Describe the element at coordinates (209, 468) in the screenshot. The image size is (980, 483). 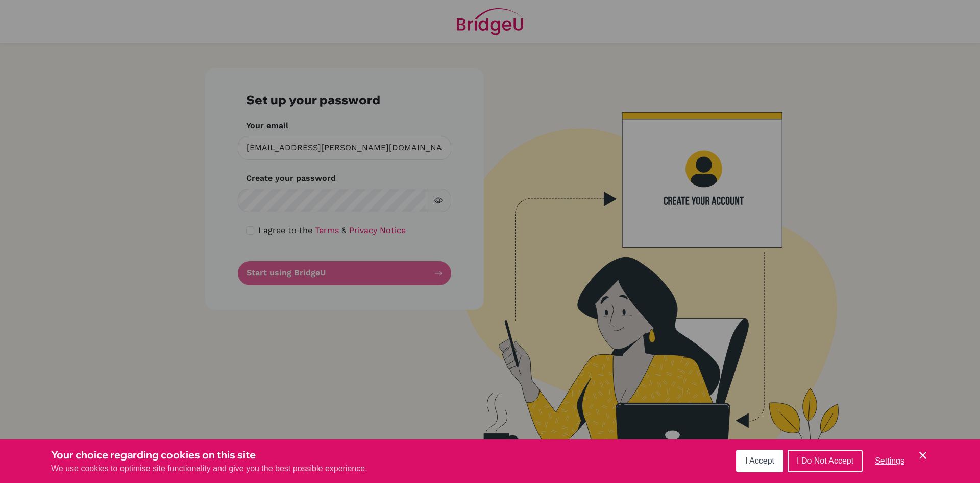
I see `p: We use cookies to optimise site functionality and give you the best possible experience.` at that location.